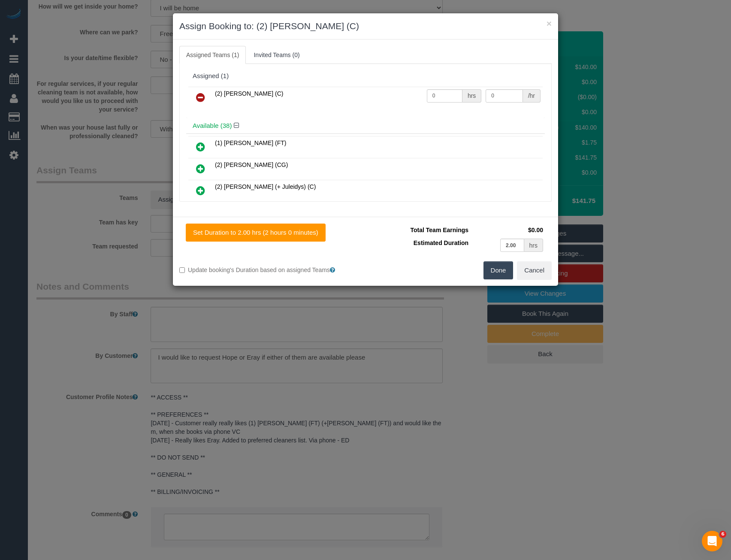 This screenshot has width=731, height=560. Describe the element at coordinates (441, 243) in the screenshot. I see `span: Estimated Duration` at that location.